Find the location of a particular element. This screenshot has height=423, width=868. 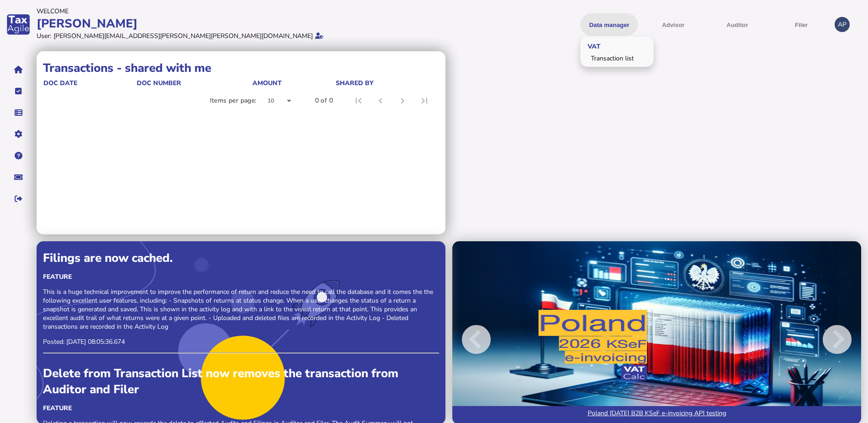

menu: navigate products is located at coordinates (633, 24).